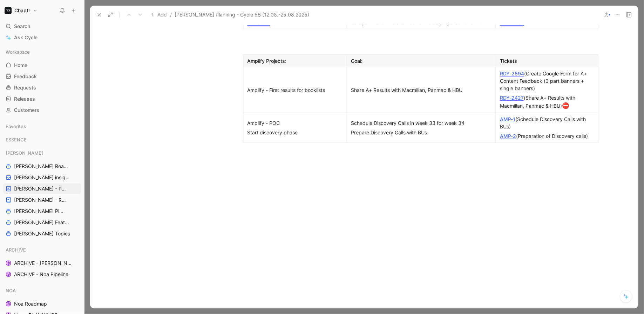  Describe the element at coordinates (258, 22) in the screenshot. I see `a: Trends v1` at that location.